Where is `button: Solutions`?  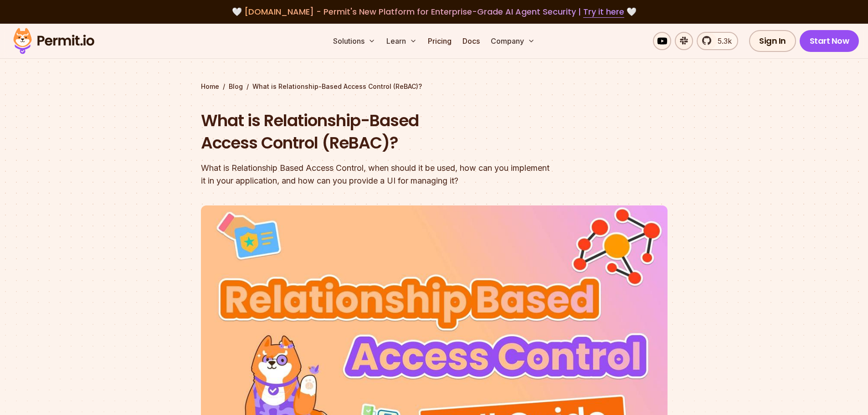 button: Solutions is located at coordinates (354, 41).